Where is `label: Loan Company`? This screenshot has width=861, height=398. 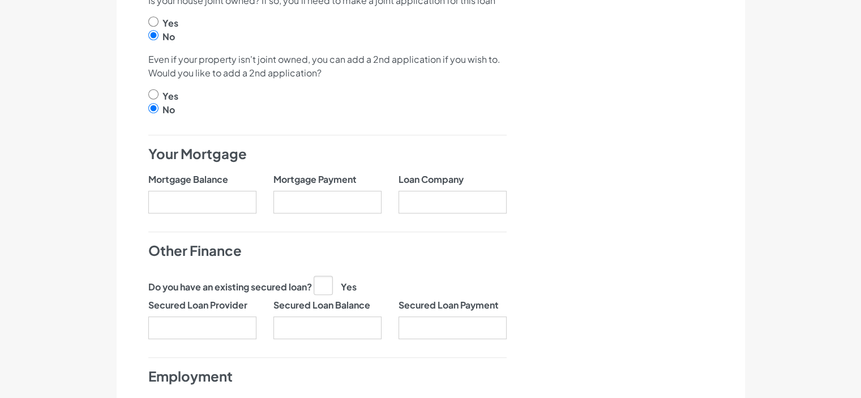 label: Loan Company is located at coordinates (431, 179).